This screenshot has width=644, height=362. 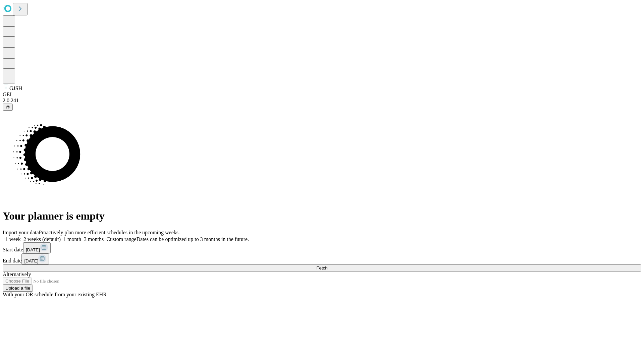 I want to click on div: GEI, so click(x=322, y=94).